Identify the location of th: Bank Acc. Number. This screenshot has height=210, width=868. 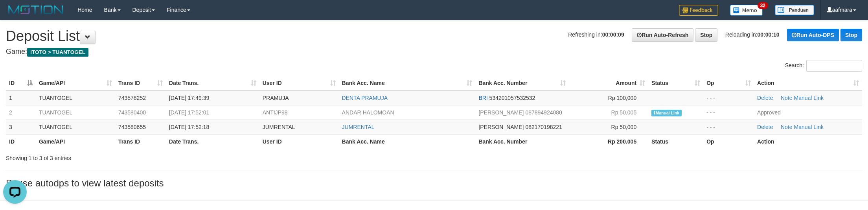
(522, 141).